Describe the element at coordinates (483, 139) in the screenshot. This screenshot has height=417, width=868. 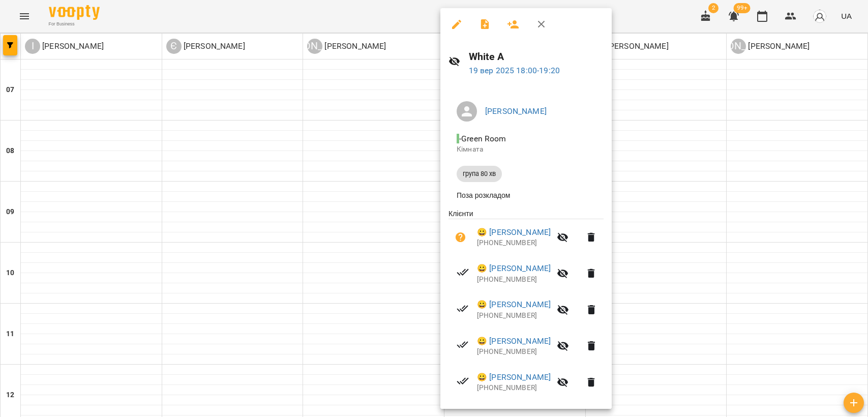
I see `span: - Green Room` at that location.